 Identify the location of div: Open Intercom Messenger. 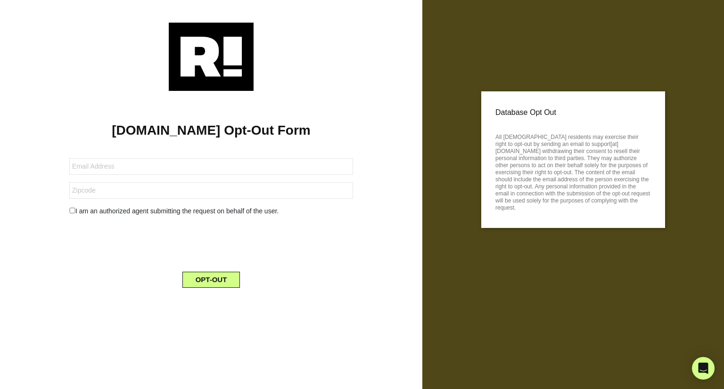
(703, 369).